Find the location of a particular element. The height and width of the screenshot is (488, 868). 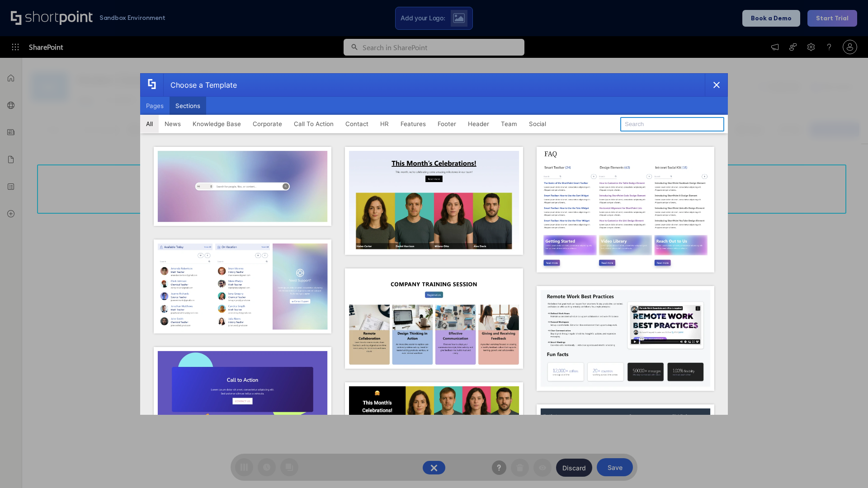

button: Call To Action is located at coordinates (313, 123).